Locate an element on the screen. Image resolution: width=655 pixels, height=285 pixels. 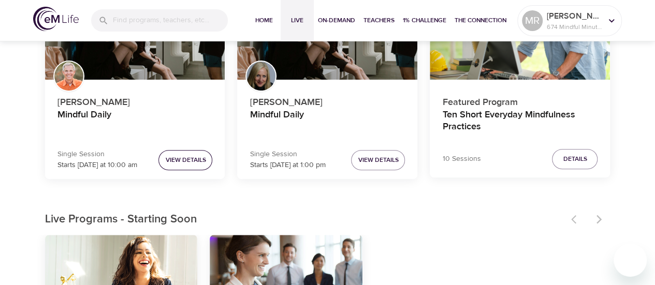
input: Find programs, teachers, etc... is located at coordinates (170, 20).